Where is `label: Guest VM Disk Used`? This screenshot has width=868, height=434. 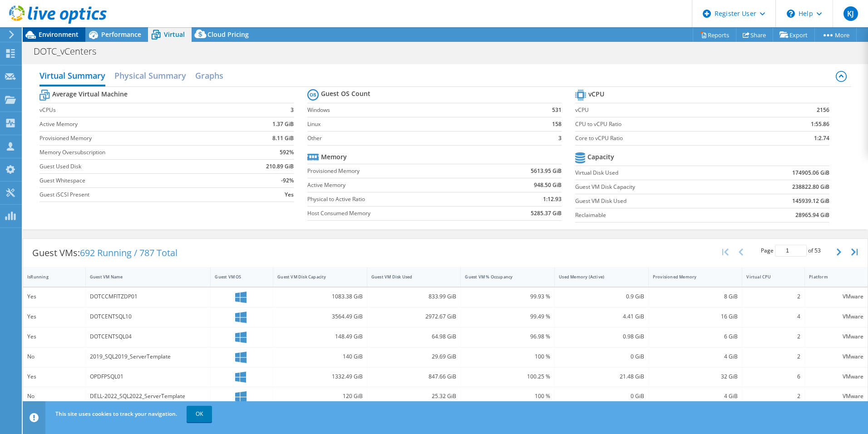
label: Guest VM Disk Used is located at coordinates (655, 201).